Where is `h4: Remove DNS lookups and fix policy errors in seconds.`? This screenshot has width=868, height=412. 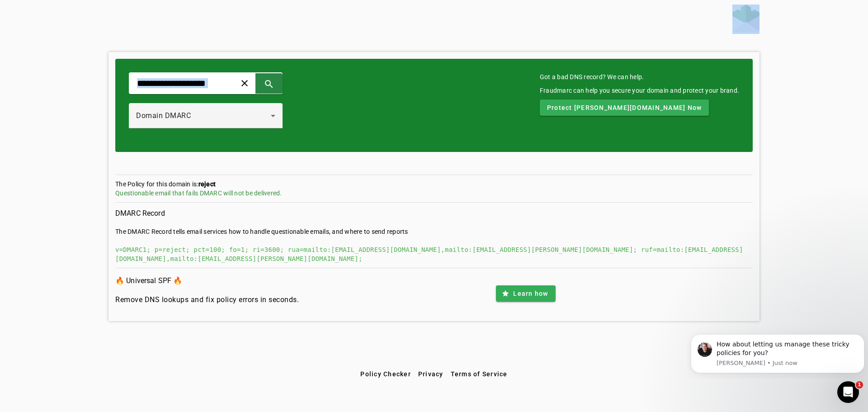 h4: Remove DNS lookups and fix policy errors in seconds. is located at coordinates (207, 300).